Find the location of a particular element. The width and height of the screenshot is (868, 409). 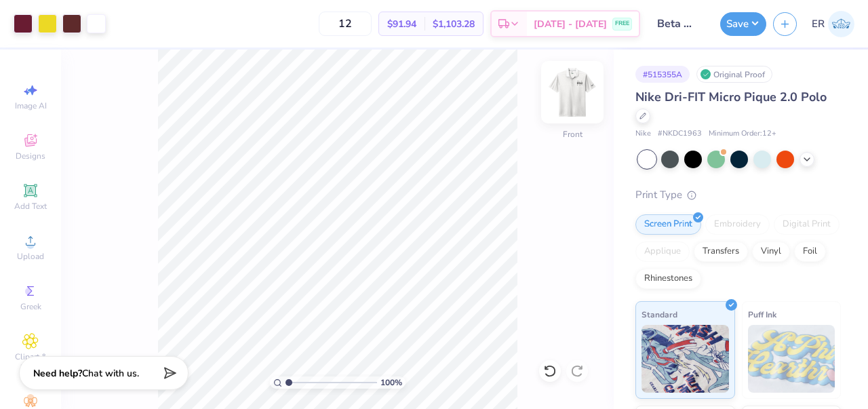

img: Puff Ink is located at coordinates (792, 359).